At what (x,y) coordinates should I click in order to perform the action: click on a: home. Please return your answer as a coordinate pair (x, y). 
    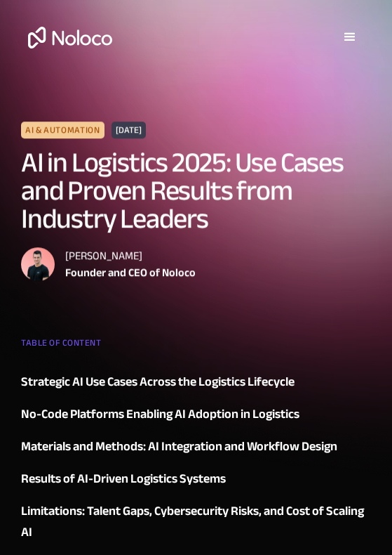
    Looking at the image, I should click on (66, 37).